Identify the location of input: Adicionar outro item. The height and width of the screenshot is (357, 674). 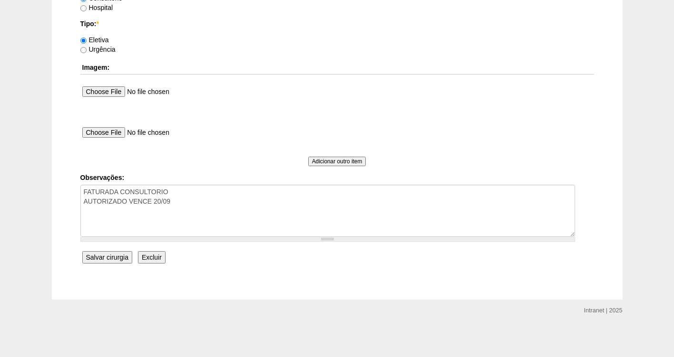
(337, 162).